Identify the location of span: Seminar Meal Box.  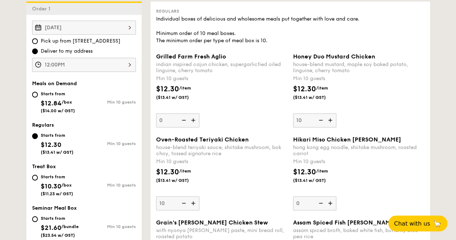
(54, 207).